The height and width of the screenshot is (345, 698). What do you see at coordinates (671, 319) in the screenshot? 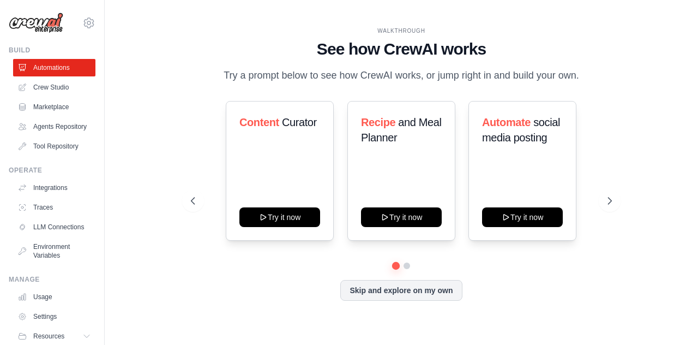
I see `div: Chat Widget` at bounding box center [671, 319].